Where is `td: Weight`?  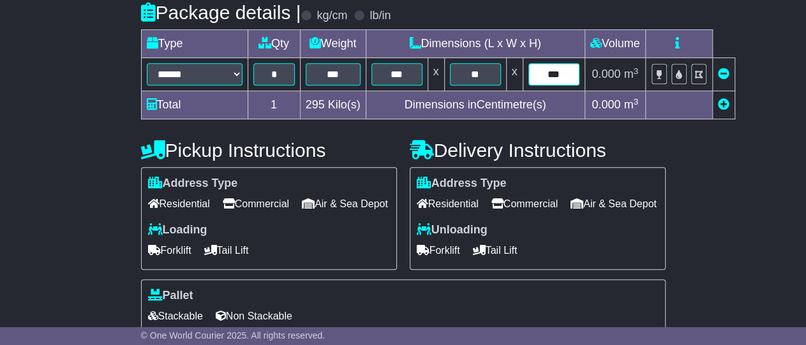 td: Weight is located at coordinates (333, 44).